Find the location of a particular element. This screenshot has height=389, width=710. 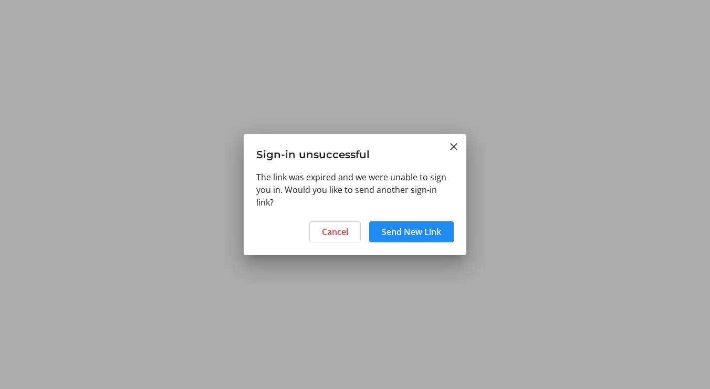

span: Cancel is located at coordinates (335, 232).